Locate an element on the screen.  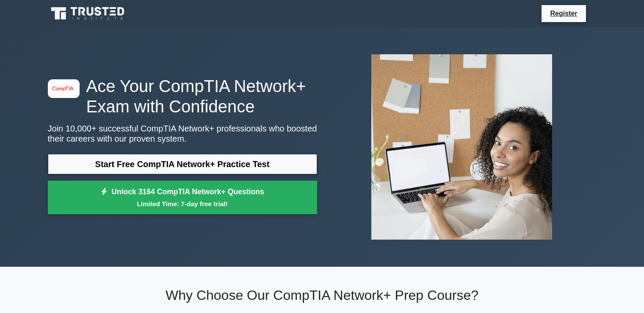
h2: Why Choose Our CompTIA Network+ Prep Course? is located at coordinates (322, 295).